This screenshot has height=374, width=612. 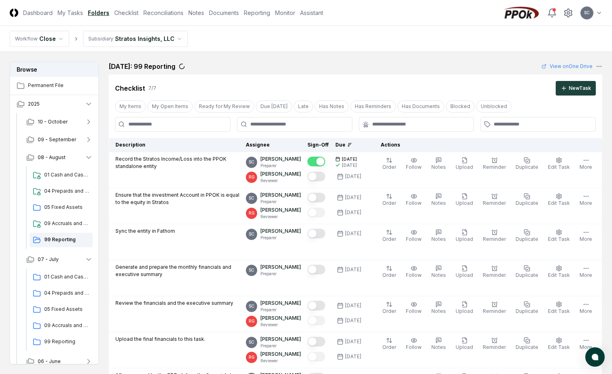 I want to click on img: PPOk logo, so click(x=521, y=13).